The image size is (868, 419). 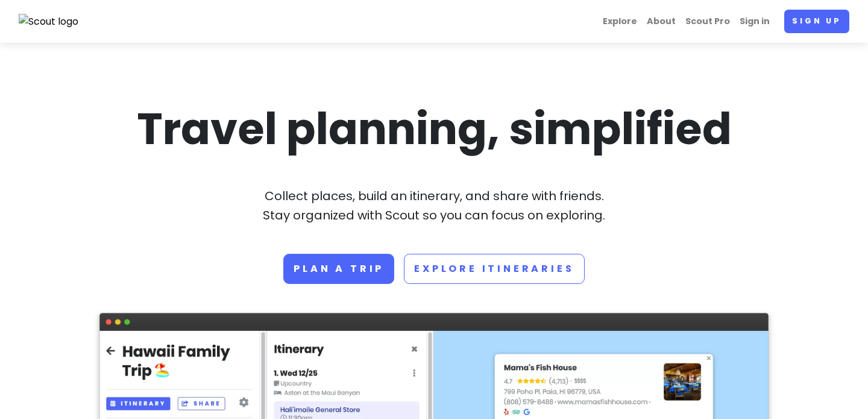 What do you see at coordinates (755, 21) in the screenshot?
I see `a: Sign in` at bounding box center [755, 21].